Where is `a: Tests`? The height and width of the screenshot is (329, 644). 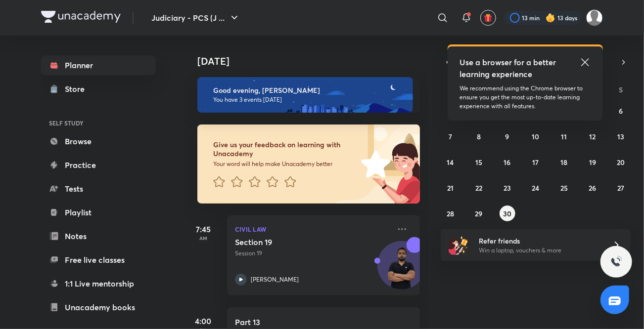
a: Tests is located at coordinates (99, 189).